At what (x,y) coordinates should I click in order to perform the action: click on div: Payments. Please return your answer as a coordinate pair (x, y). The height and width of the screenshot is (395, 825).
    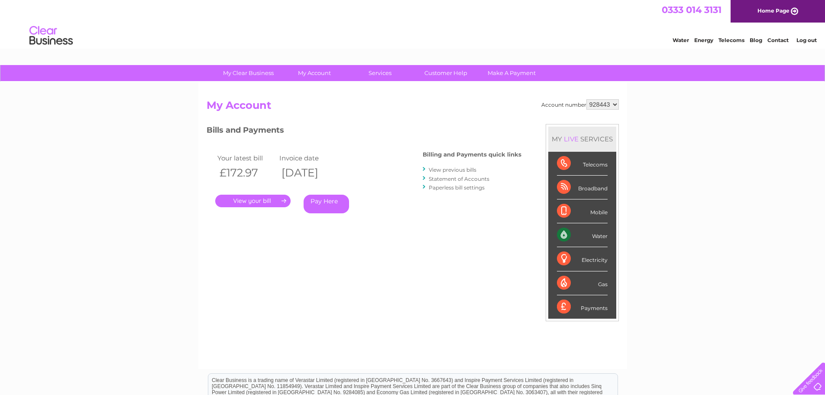
    Looking at the image, I should click on (582, 307).